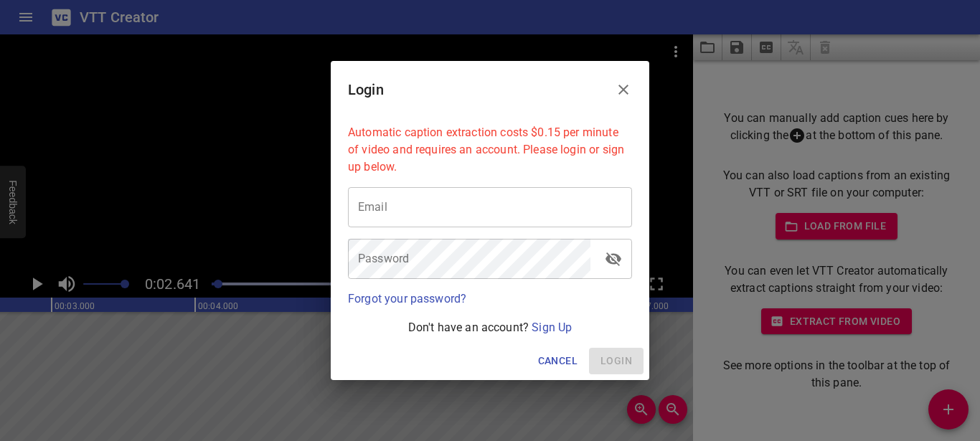 The width and height of the screenshot is (980, 441). What do you see at coordinates (490, 150) in the screenshot?
I see `p: Automatic caption extraction costs $0.15 per minute of video and requires an account. Please logi...` at bounding box center [490, 150].